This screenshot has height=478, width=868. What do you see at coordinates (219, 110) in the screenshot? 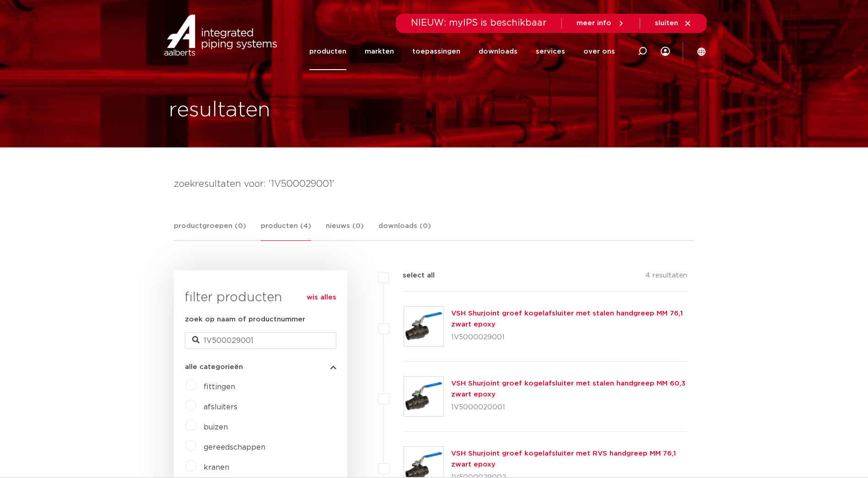
I see `h1: resultaten` at bounding box center [219, 110].